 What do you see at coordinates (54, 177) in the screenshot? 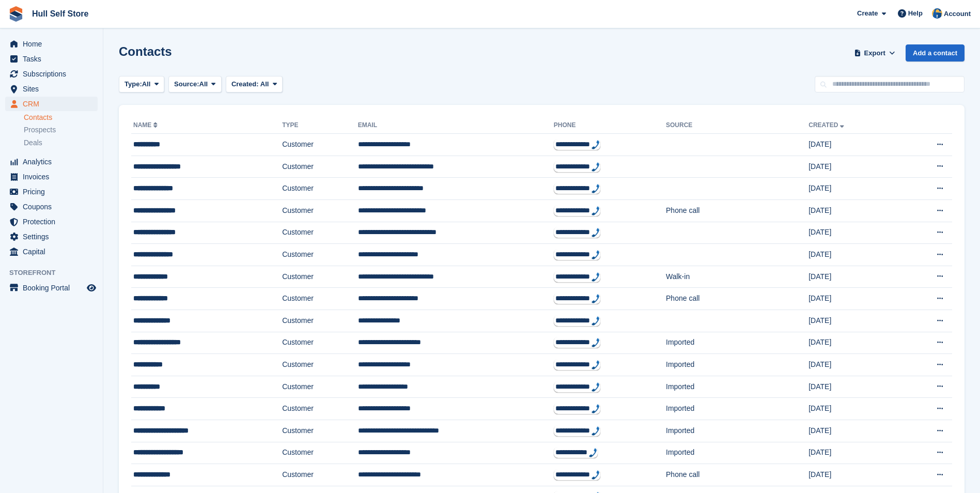
I see `span: Invoices` at bounding box center [54, 177].